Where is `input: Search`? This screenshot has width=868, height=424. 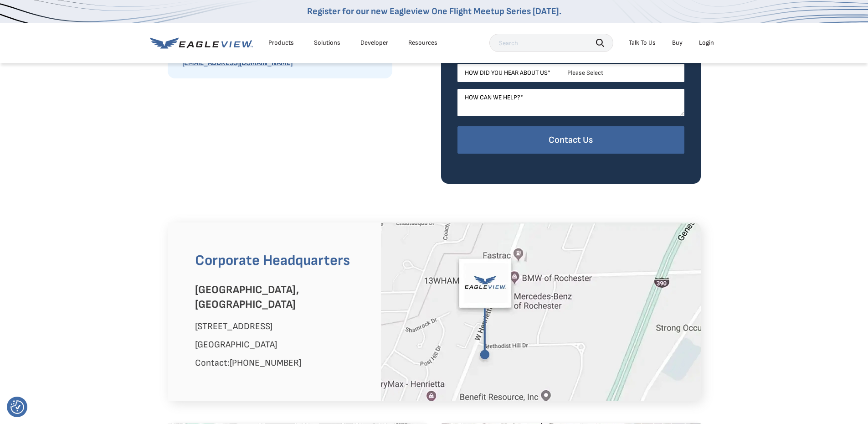
input: Search is located at coordinates (552, 43).